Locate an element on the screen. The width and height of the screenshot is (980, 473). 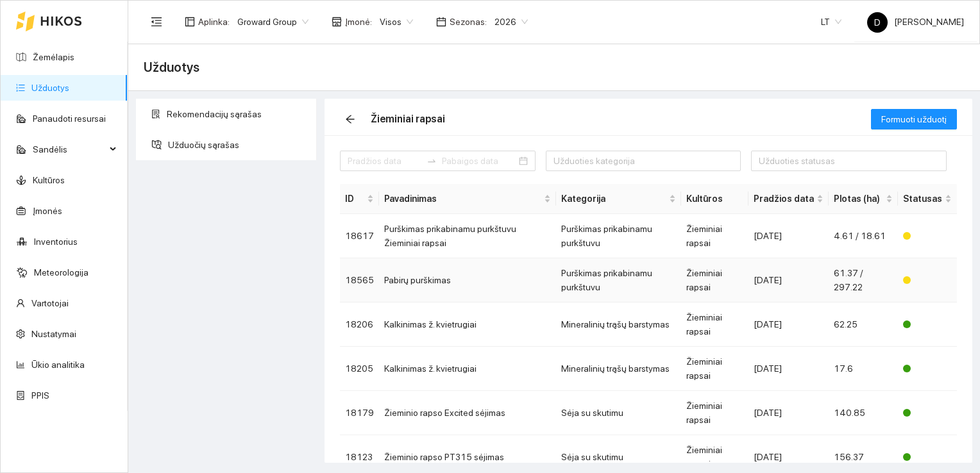
th: this column's title is Statusas,this column is sortable is located at coordinates (928, 199).